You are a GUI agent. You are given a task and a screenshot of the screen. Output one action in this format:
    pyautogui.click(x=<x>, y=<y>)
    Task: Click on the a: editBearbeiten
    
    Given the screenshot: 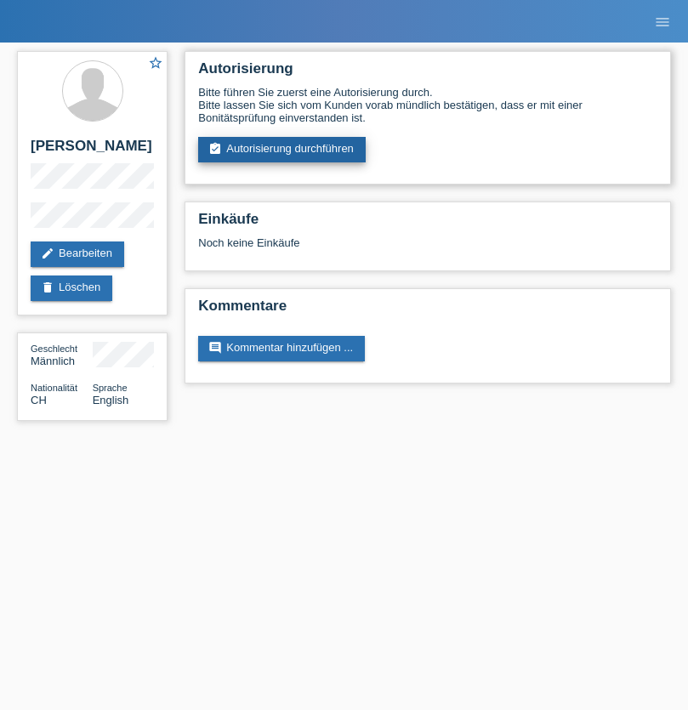 What is the action you would take?
    pyautogui.click(x=77, y=254)
    